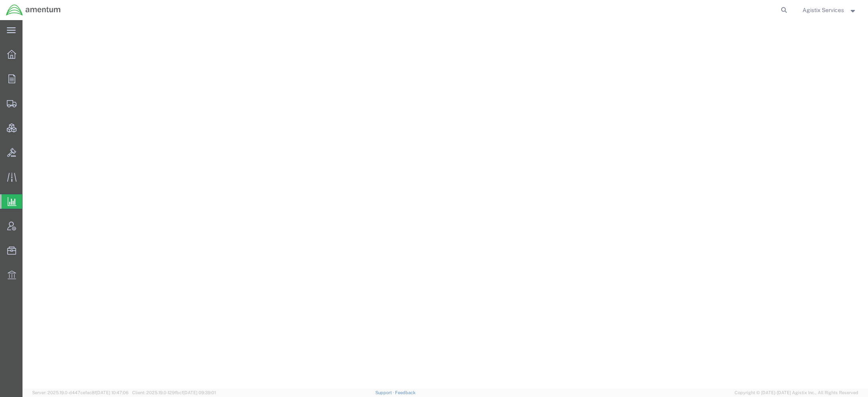  Describe the element at coordinates (33, 10) in the screenshot. I see `img: logo` at that location.